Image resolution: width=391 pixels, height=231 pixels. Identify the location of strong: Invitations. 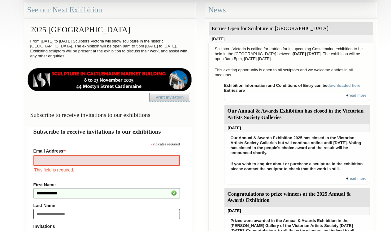
(106, 226).